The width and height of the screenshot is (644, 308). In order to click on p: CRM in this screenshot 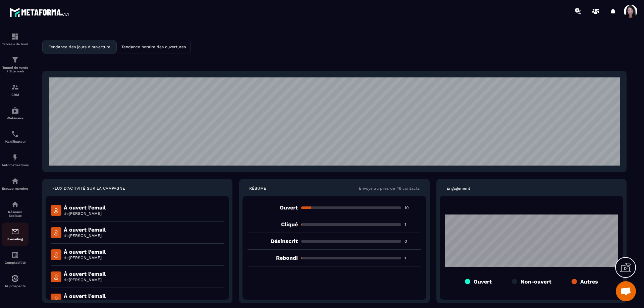, I will do `click(15, 95)`.